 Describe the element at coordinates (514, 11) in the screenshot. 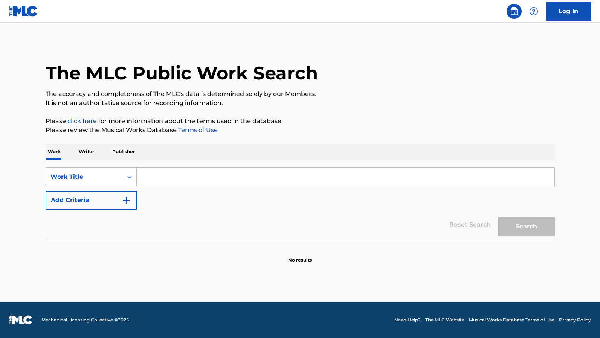

I see `img: search` at that location.